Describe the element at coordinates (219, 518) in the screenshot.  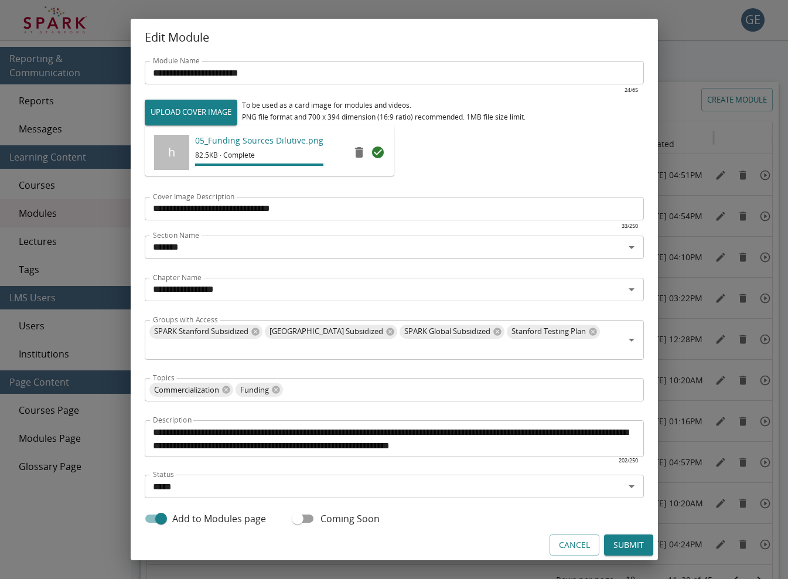
I see `span: Add to Modules page` at that location.